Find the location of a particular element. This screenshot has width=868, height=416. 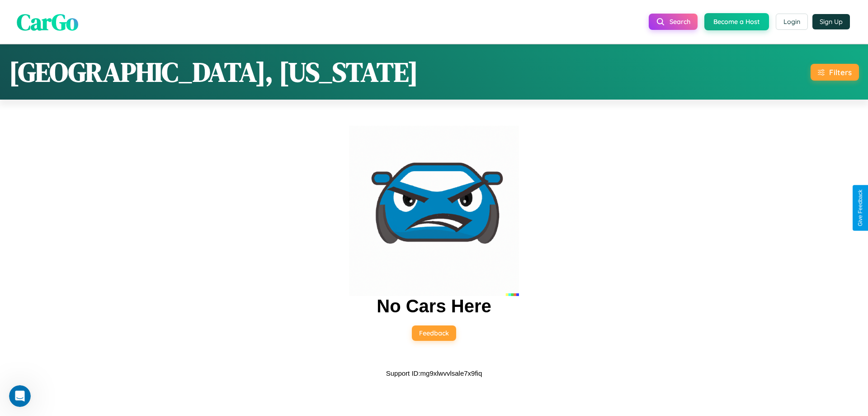

button: Login is located at coordinates (792, 22).